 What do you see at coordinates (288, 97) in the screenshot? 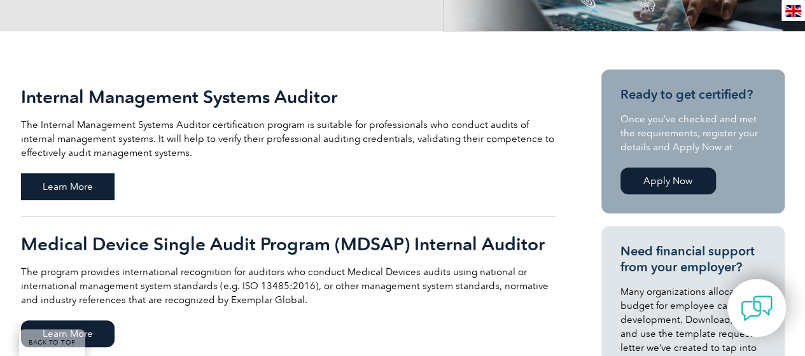
I see `h2: Internal Management Systems Auditor` at bounding box center [288, 97].